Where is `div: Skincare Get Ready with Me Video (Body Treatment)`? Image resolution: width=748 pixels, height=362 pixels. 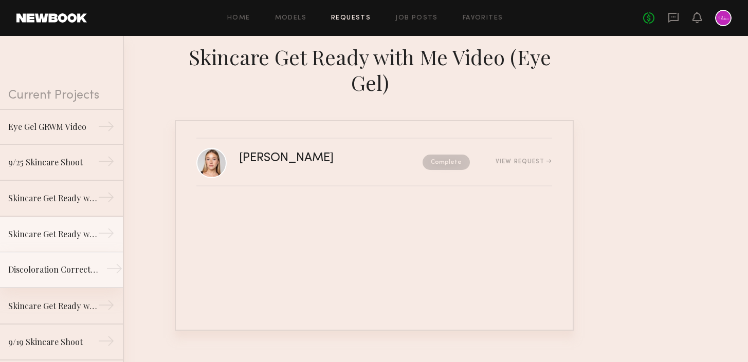 div: Skincare Get Ready with Me Video (Body Treatment) is located at coordinates (53, 198).